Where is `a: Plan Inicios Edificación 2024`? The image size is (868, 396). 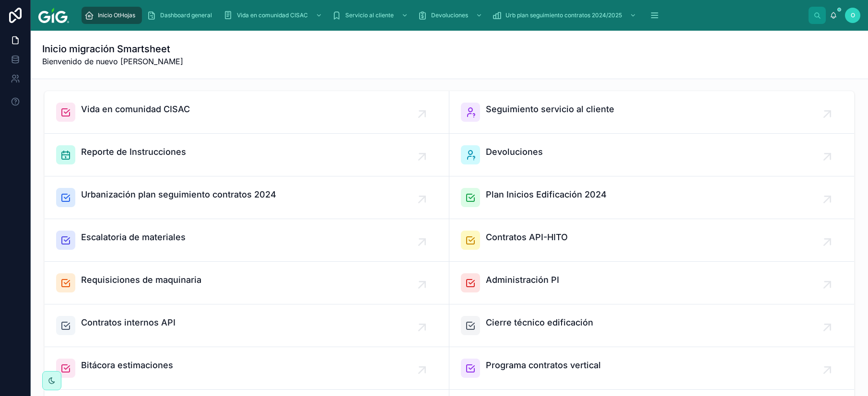
a: Plan Inicios Edificación 2024 is located at coordinates (652, 197).